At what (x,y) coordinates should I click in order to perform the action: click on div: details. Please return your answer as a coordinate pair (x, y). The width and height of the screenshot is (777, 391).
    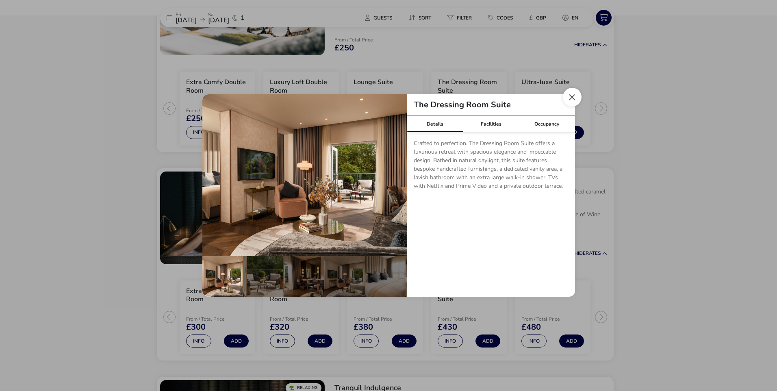
    Looking at the image, I should click on (388, 195).